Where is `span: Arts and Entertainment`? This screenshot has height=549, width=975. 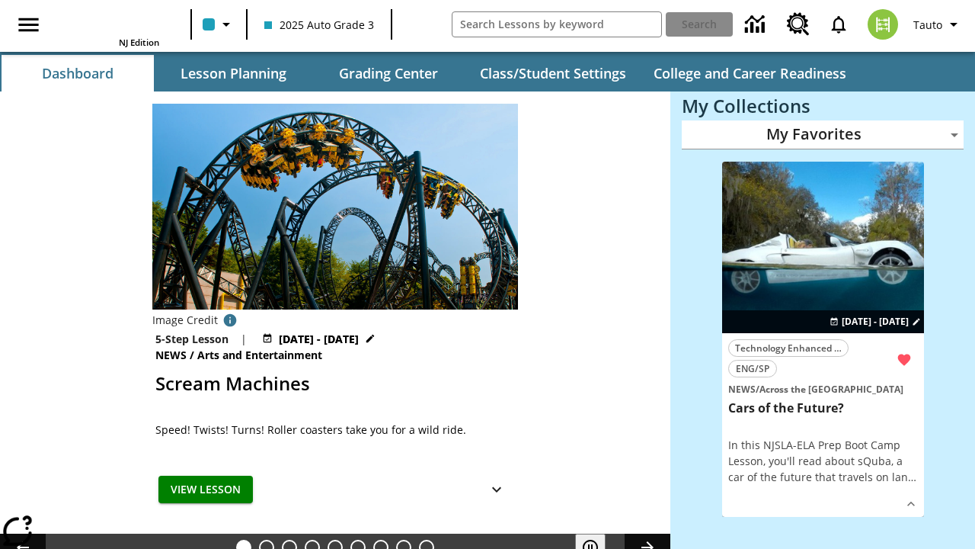
span: Arts and Entertainment is located at coordinates (261, 355).